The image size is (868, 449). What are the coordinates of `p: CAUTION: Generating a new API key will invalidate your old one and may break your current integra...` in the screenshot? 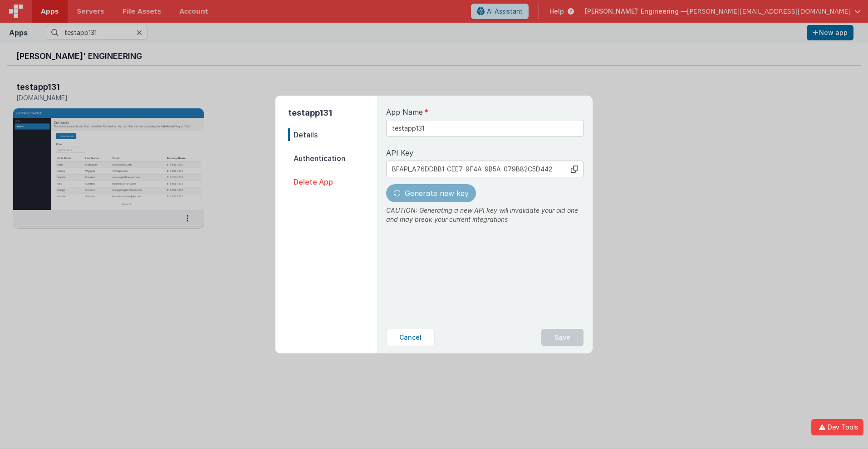 It's located at (485, 215).